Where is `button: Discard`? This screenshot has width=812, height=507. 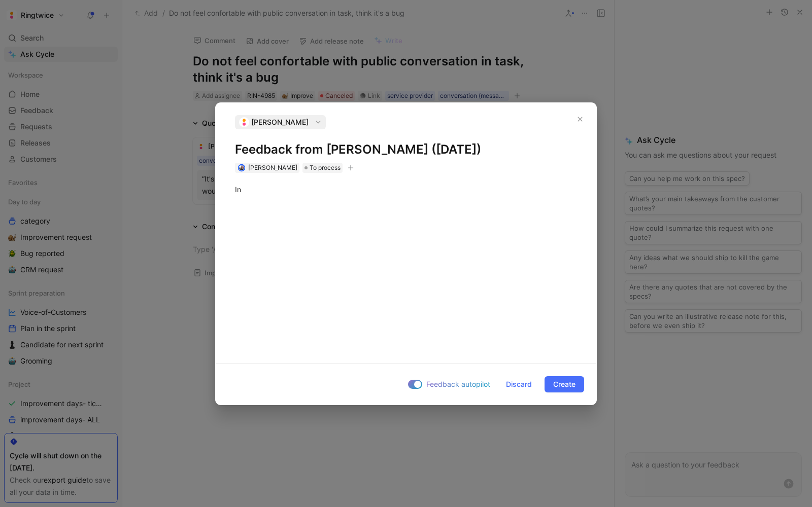 button: Discard is located at coordinates (518, 385).